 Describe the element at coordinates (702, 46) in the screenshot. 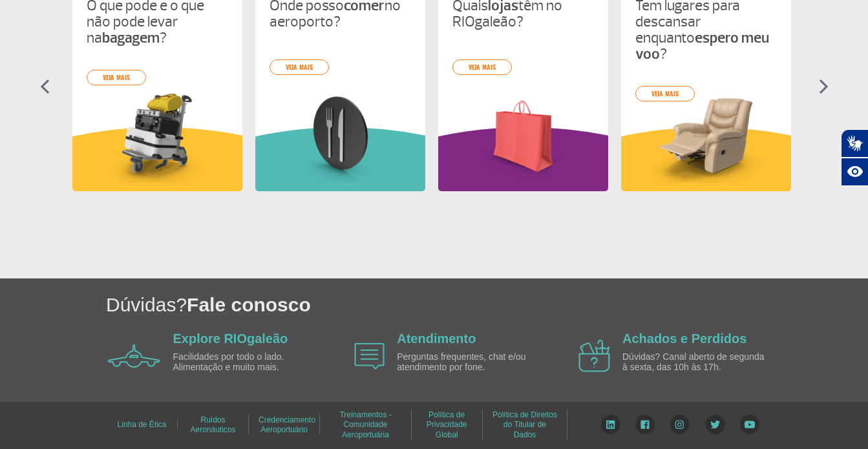

I see `strong: espero meu voo` at that location.